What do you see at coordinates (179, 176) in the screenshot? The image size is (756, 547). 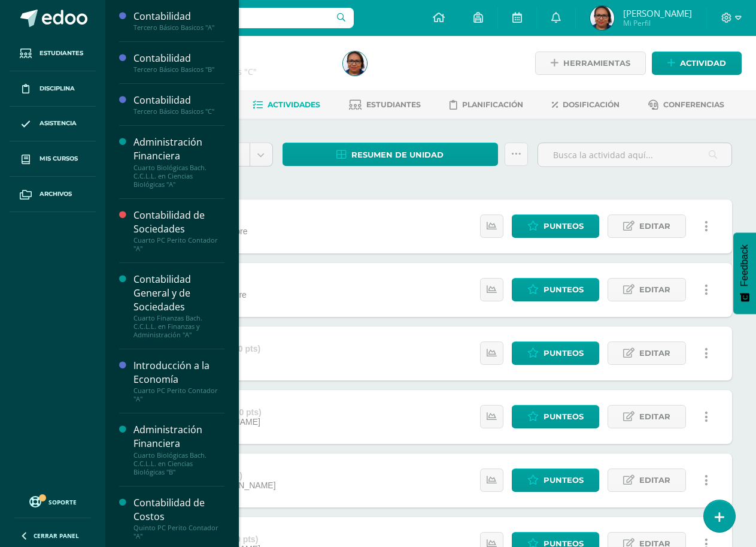 I see `div: Cuarto Biológicas Bach. C.C.L.L. en Ciencias Biológicas "A"` at bounding box center [179, 176].